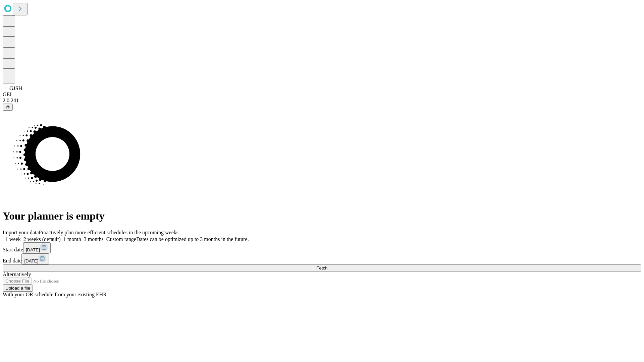 This screenshot has height=362, width=644. What do you see at coordinates (21, 232) in the screenshot?
I see `span: Import your data` at bounding box center [21, 232].